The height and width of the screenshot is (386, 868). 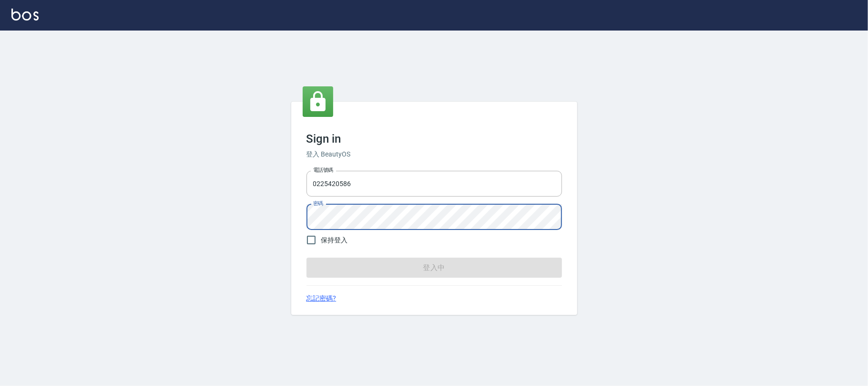 What do you see at coordinates (321, 298) in the screenshot?
I see `a: 忘記密碼?` at bounding box center [321, 298].